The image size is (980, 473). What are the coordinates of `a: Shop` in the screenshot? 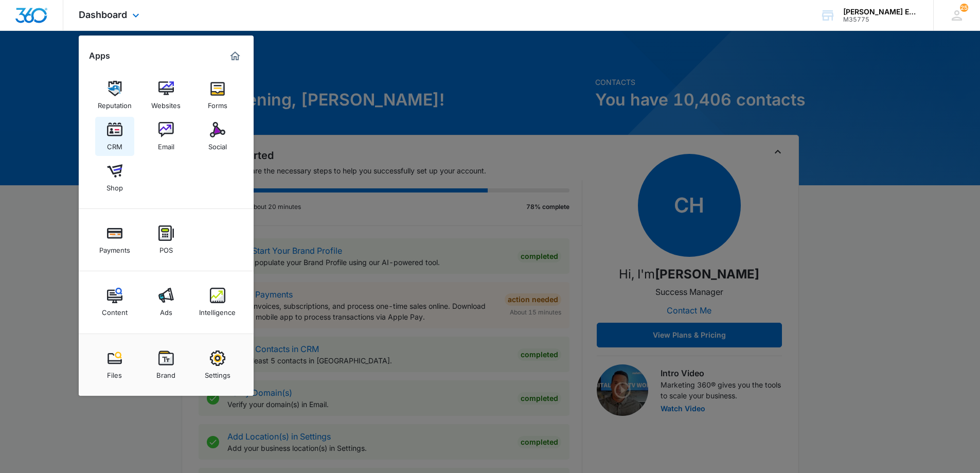 It's located at (115, 178).